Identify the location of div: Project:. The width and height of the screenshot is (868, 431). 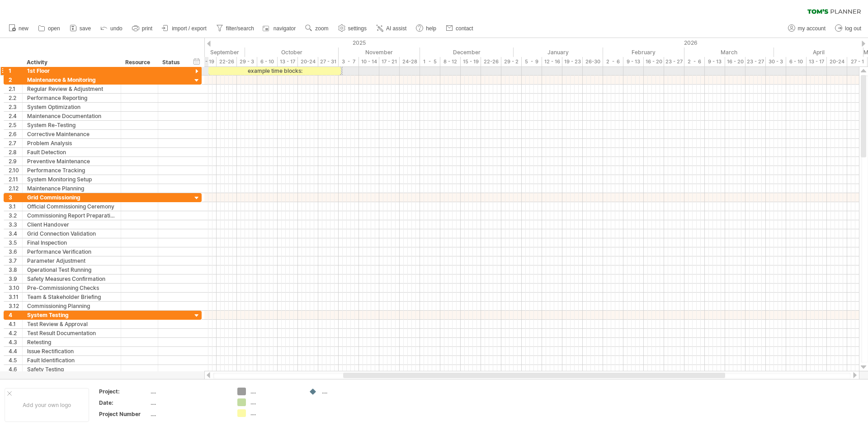
(124, 392).